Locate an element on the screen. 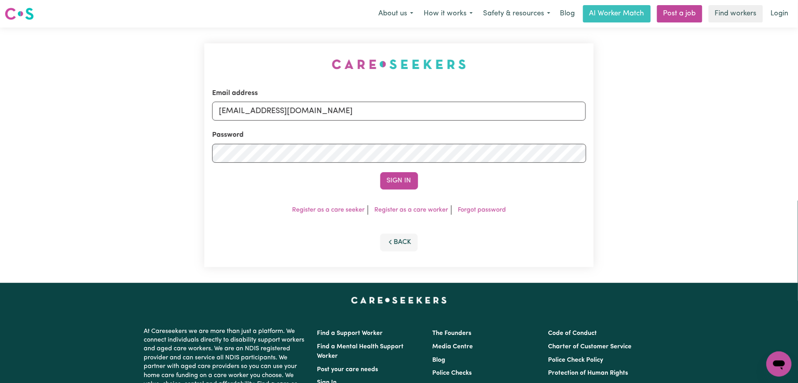 The height and width of the screenshot is (383, 798). input: Email address is located at coordinates (399, 111).